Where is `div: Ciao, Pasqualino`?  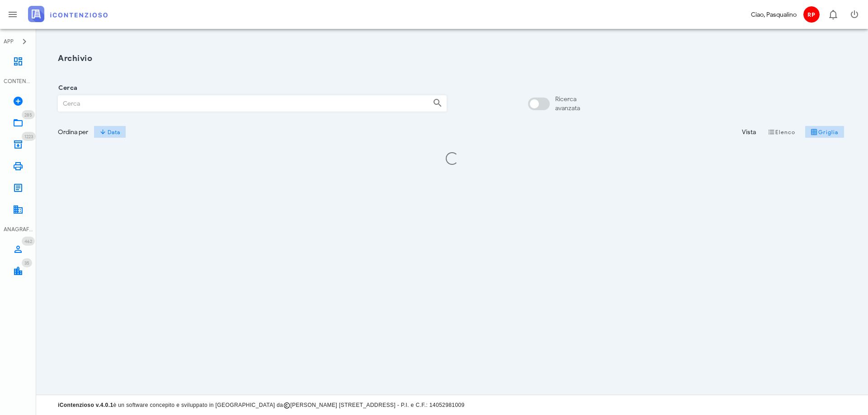
div: Ciao, Pasqualino is located at coordinates (773, 14).